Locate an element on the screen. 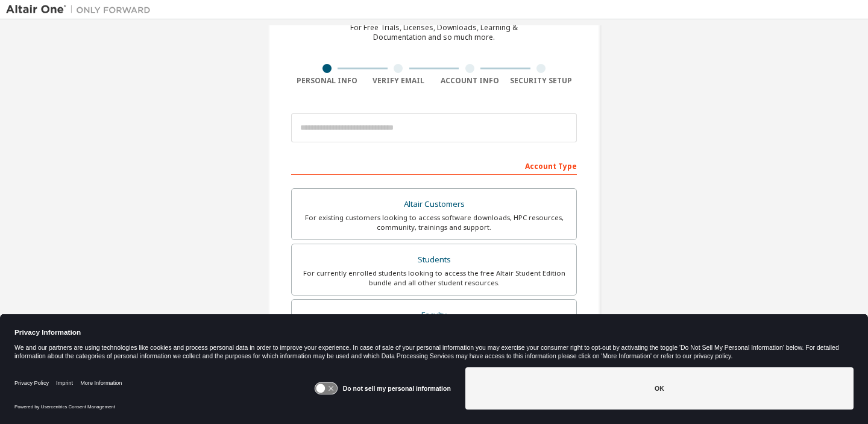 This screenshot has height=424, width=868. div: Account Info is located at coordinates (469, 81).